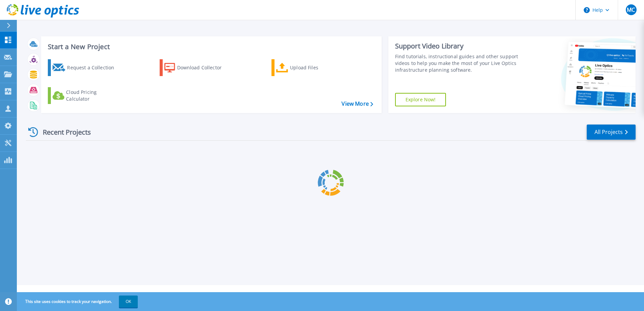 This screenshot has width=644, height=311. Describe the element at coordinates (85, 68) in the screenshot. I see `a: Request a Collection` at that location.